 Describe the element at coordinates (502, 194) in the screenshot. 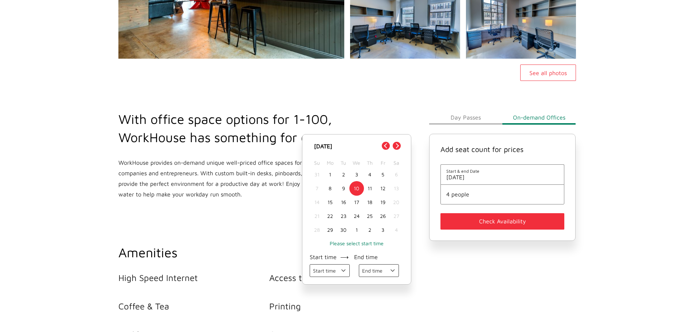

I see `button: 4 people` at that location.